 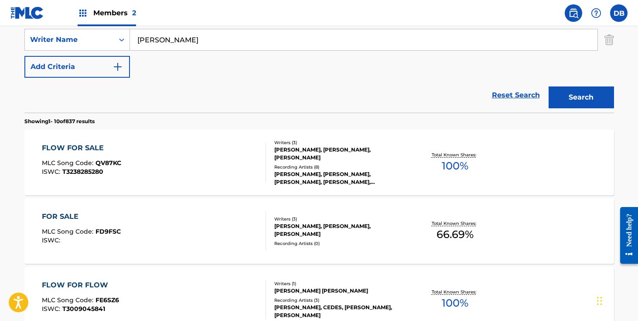 What do you see at coordinates (340, 283) in the screenshot?
I see `div: Writers ( 1 )` at bounding box center [340, 283].